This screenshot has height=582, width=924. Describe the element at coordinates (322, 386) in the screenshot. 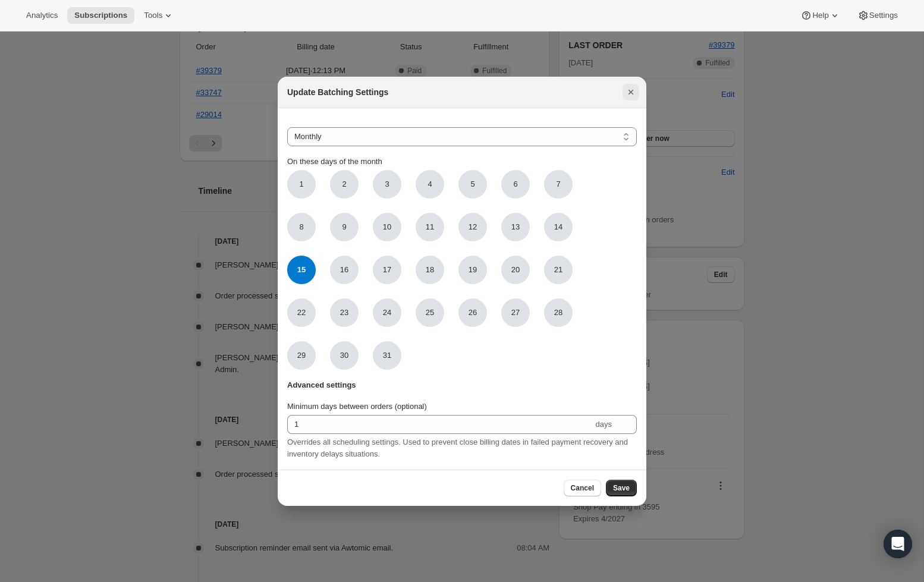

I see `span: Advanced settings` at that location.